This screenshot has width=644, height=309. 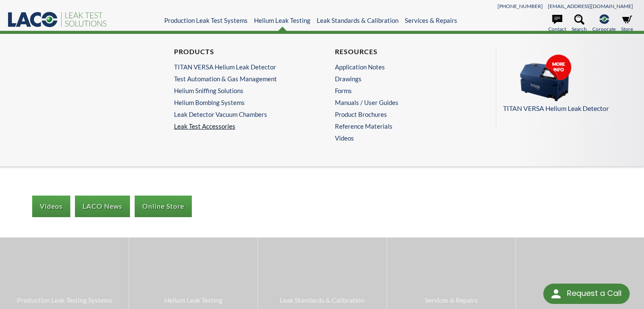 I want to click on span: Services & Repairs, so click(x=451, y=300).